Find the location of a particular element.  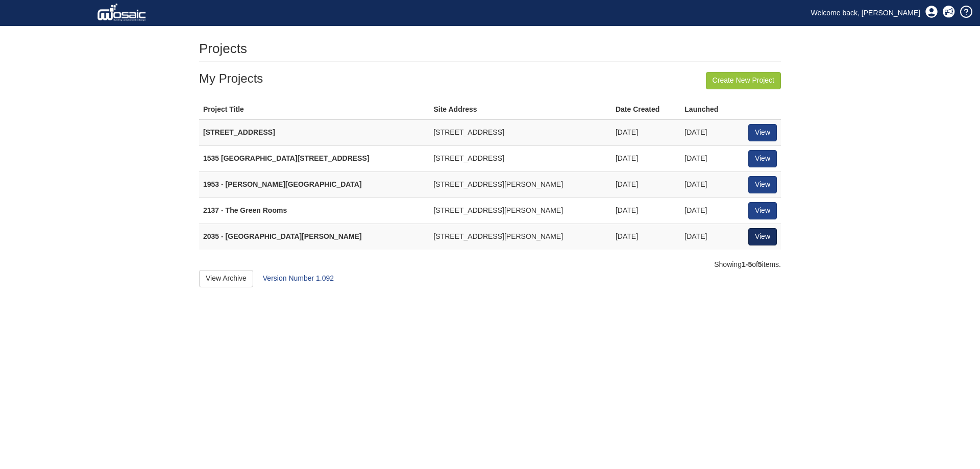

th: Site Address is located at coordinates (521, 110).